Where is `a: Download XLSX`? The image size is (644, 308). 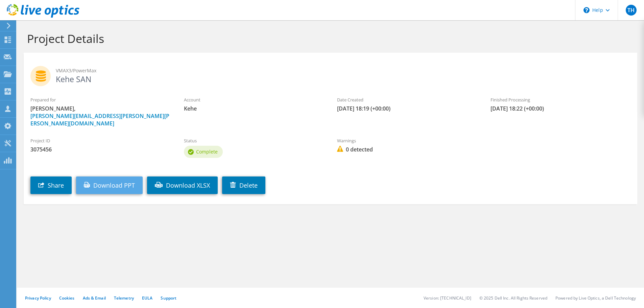
a: Download XLSX is located at coordinates (182, 185).